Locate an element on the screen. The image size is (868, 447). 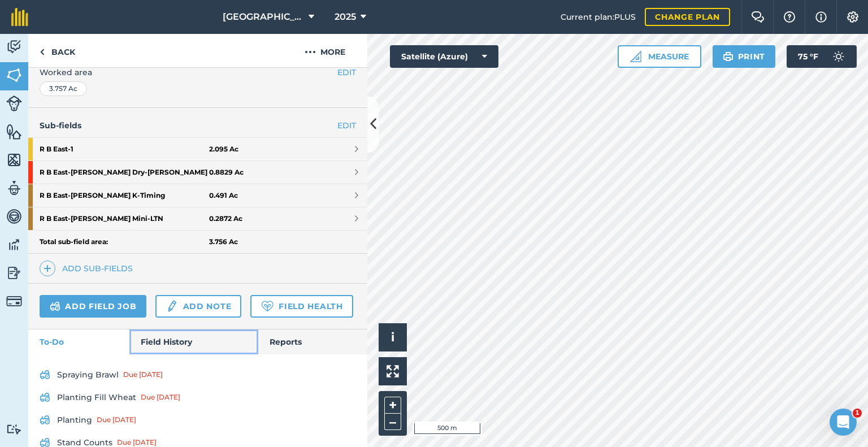
strong: 2.095 Ac is located at coordinates (224, 149).